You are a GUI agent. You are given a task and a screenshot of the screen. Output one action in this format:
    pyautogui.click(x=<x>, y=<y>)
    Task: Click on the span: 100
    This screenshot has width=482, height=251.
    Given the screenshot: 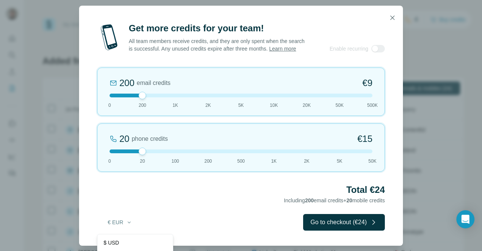 What is the action you would take?
    pyautogui.click(x=175, y=161)
    